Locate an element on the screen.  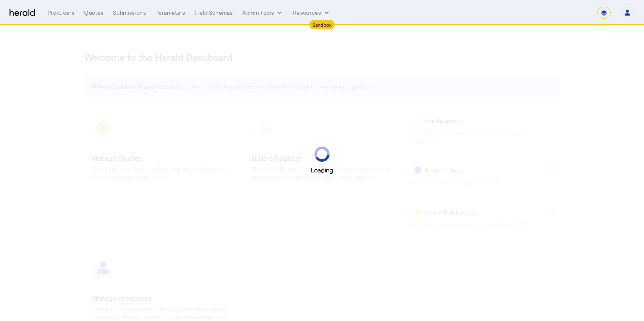
div: Producers is located at coordinates (61, 13).